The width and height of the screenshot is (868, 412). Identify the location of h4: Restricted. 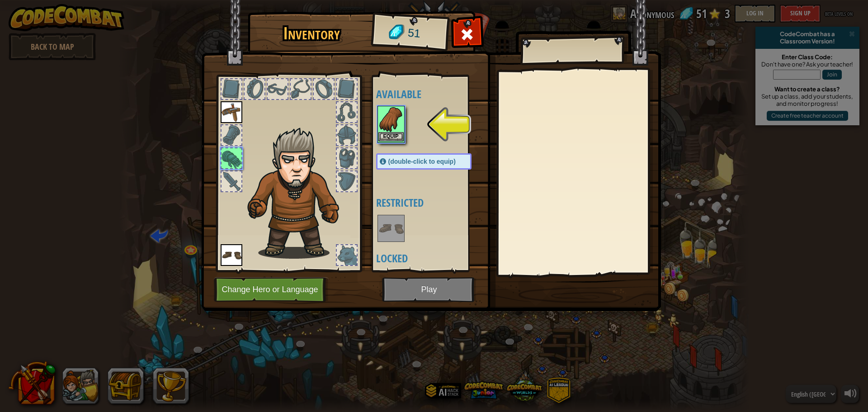
(433, 203).